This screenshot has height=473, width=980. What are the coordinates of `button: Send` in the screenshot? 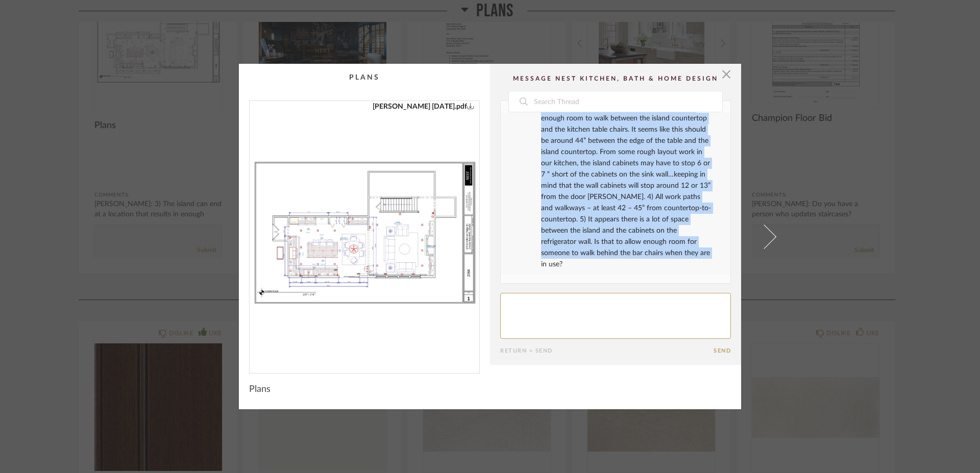 It's located at (722, 351).